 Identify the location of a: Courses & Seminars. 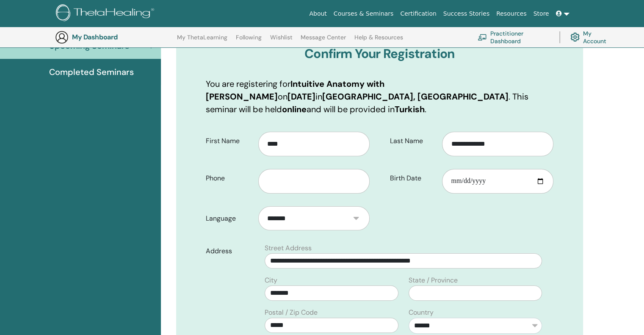
(364, 13).